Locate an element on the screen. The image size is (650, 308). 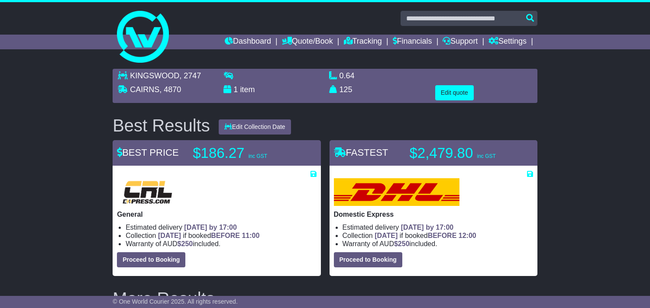
span: 0.64 is located at coordinates (347, 76).